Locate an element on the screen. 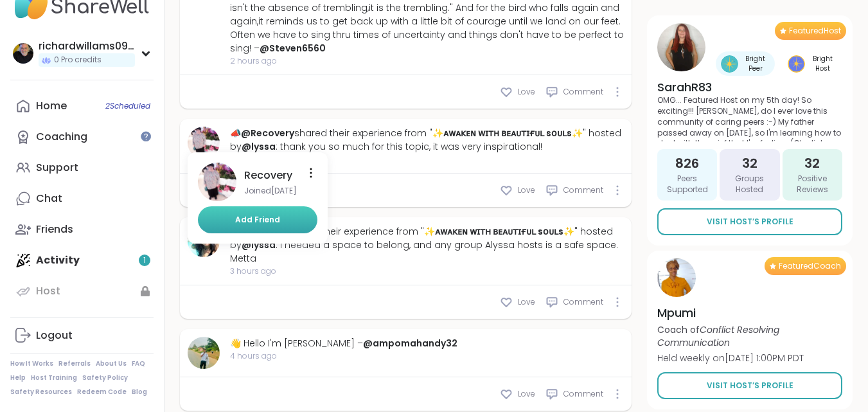 The height and width of the screenshot is (412, 868). a: Safety Policy is located at coordinates (105, 378).